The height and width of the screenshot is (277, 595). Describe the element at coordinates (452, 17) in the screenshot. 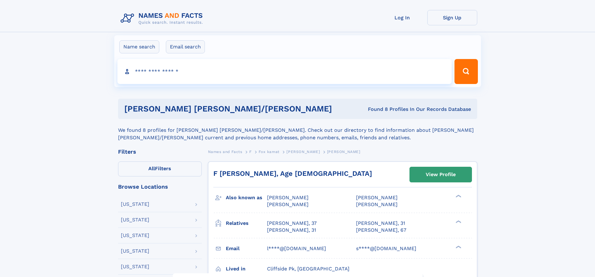

I see `a: Sign Up` at that location.